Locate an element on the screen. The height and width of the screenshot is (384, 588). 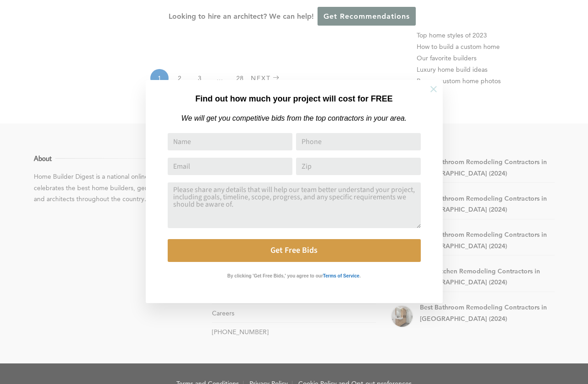
a: Terms of Service is located at coordinates (341, 275).